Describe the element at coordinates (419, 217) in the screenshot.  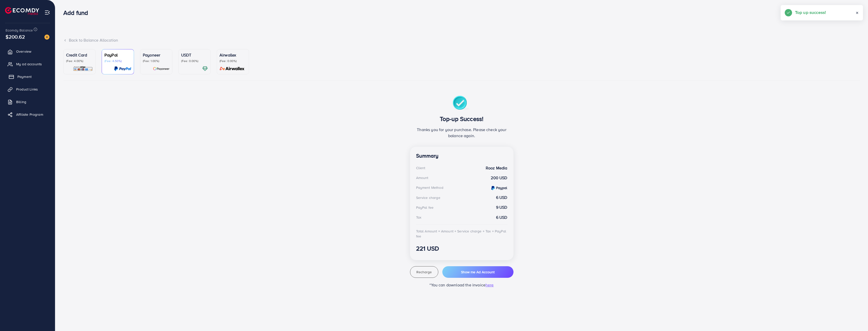
I see `div: Tax` at that location.